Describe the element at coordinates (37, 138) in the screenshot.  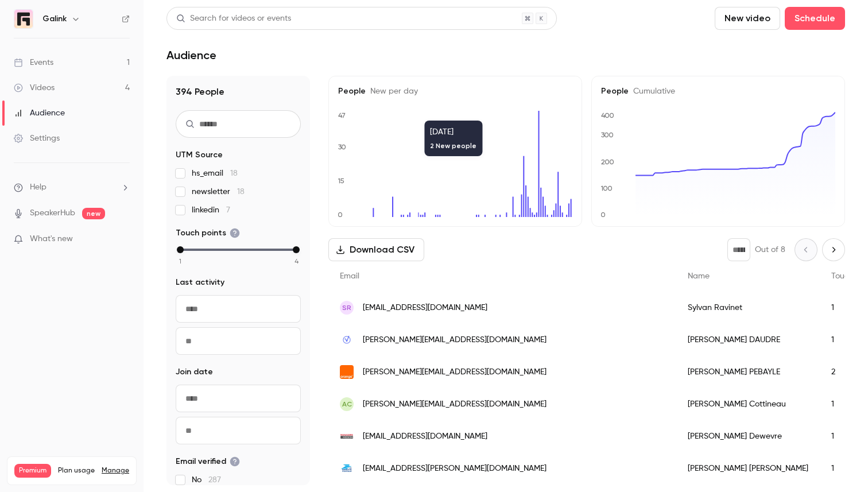
I see `div: Settings` at that location.